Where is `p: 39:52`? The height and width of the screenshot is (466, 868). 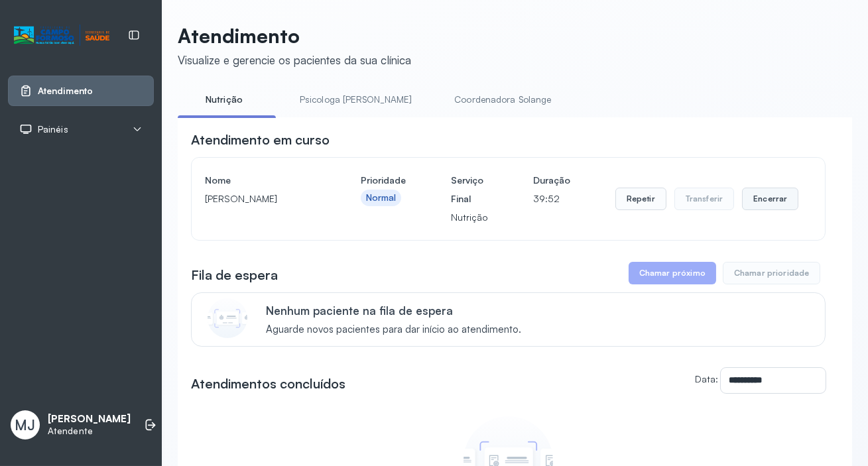
p: 39:52 is located at coordinates (552, 199).